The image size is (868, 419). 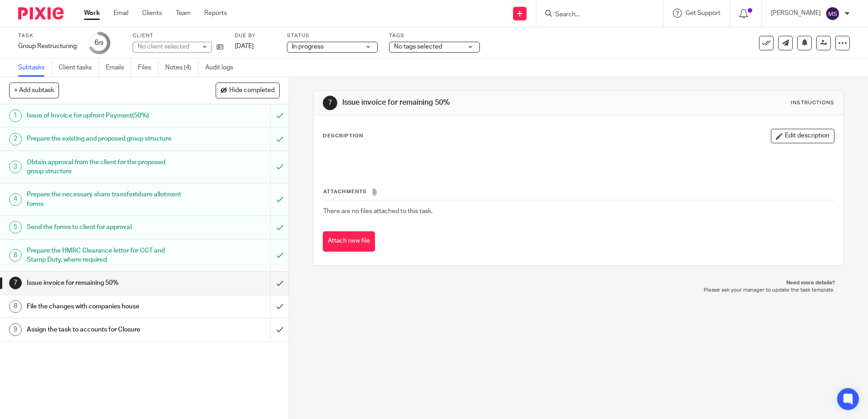 I want to click on span: There are no files attached to this task., so click(x=378, y=211).